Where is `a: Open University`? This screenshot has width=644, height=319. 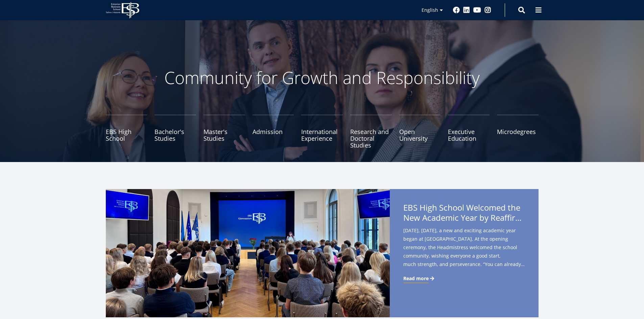 a: Open University is located at coordinates (420, 132).